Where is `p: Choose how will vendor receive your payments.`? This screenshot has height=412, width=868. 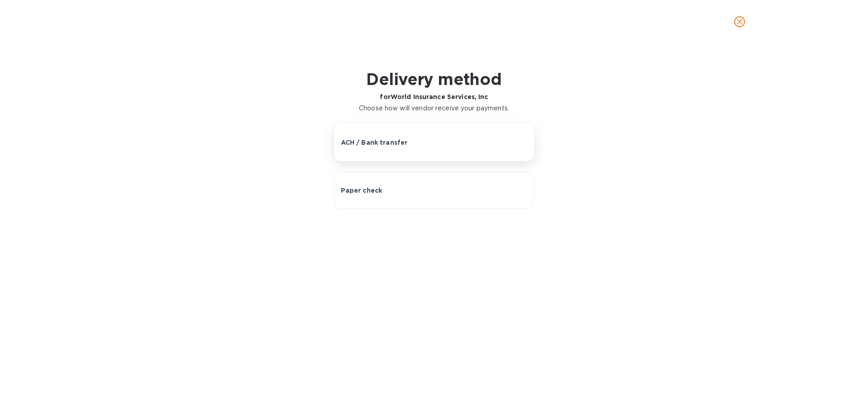 p: Choose how will vendor receive your payments. is located at coordinates (434, 108).